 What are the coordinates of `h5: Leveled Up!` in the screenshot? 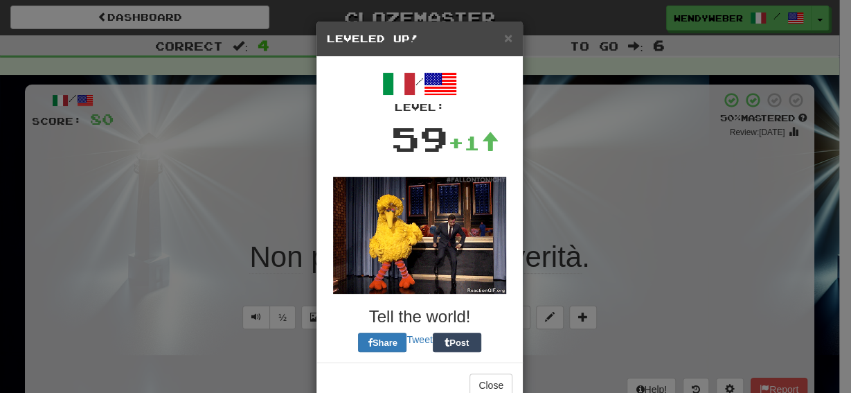 It's located at (420, 39).